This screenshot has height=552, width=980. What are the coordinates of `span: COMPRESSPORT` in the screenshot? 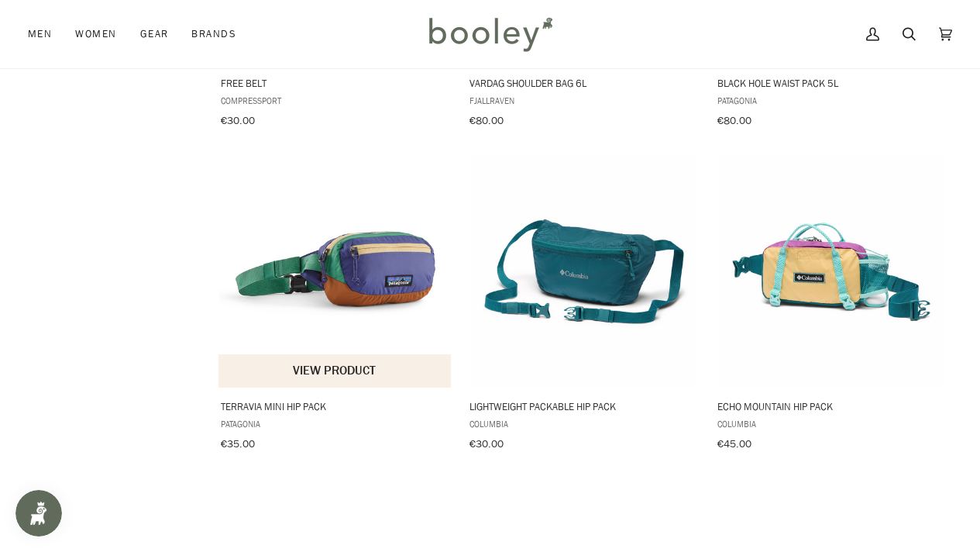 It's located at (334, 100).